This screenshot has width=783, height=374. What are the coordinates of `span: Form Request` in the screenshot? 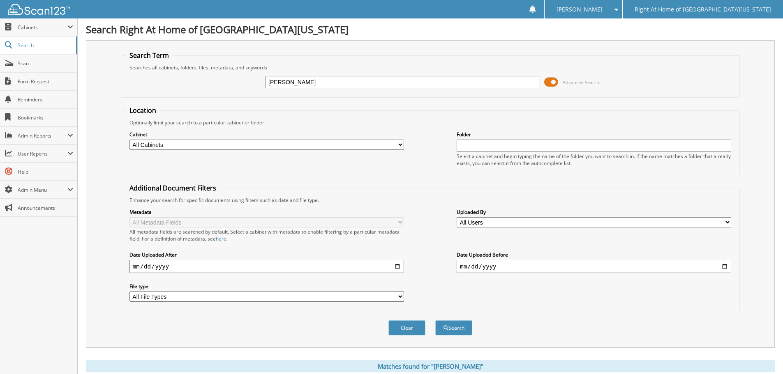 It's located at (45, 81).